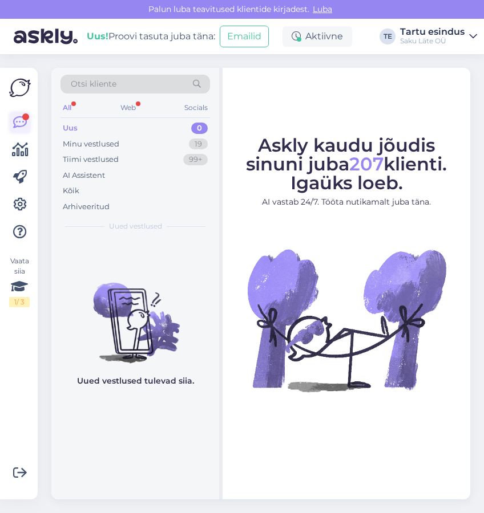 The height and width of the screenshot is (513, 484). Describe the element at coordinates (70, 128) in the screenshot. I see `div: Uus` at that location.